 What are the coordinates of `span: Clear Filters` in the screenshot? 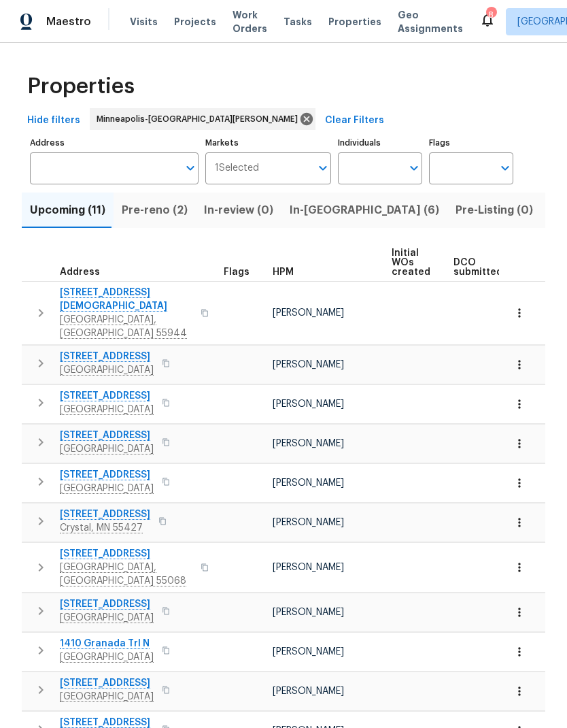 It's located at (354, 121).